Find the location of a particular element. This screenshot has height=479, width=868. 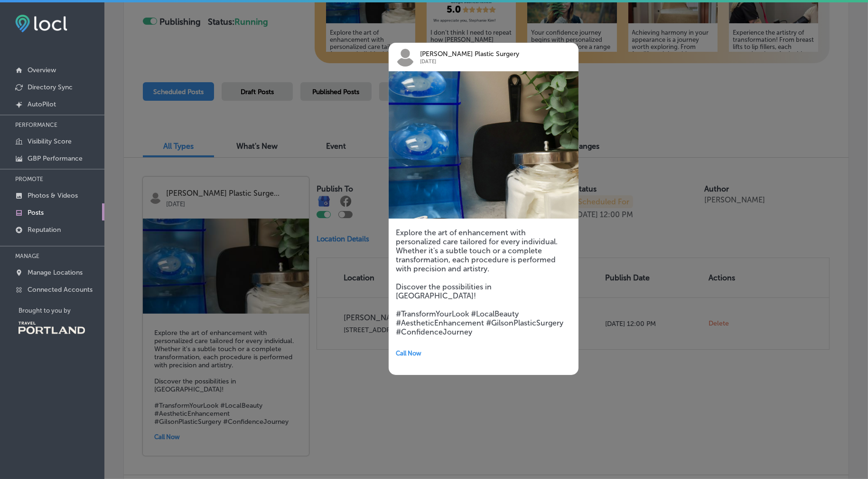

p: Directory Sync is located at coordinates (50, 87).